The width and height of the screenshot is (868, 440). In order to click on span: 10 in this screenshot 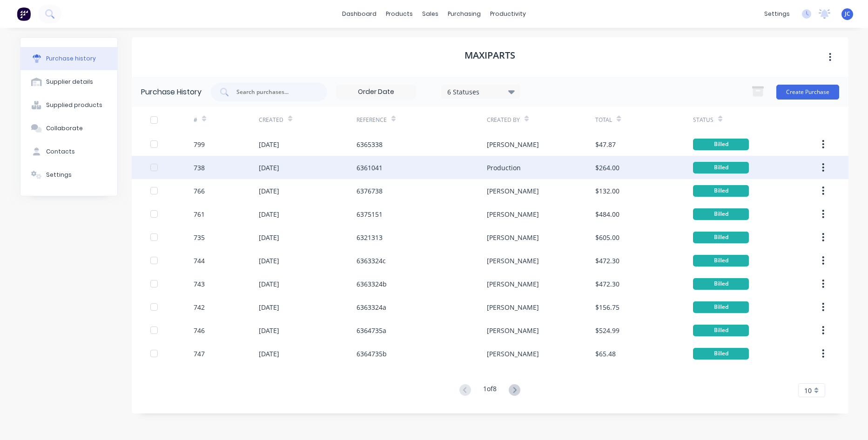, I will do `click(808, 390)`.